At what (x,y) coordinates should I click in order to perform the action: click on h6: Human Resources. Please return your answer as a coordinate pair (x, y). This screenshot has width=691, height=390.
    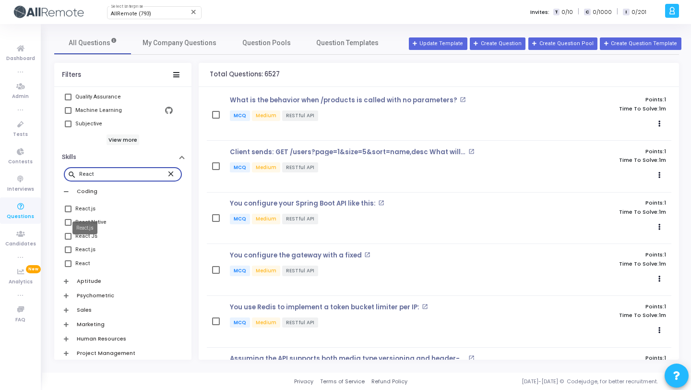
    Looking at the image, I should click on (101, 338).